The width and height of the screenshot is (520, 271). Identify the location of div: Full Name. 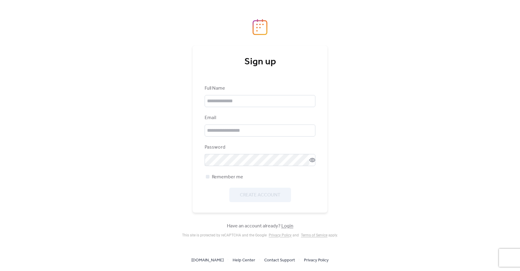
(259, 88).